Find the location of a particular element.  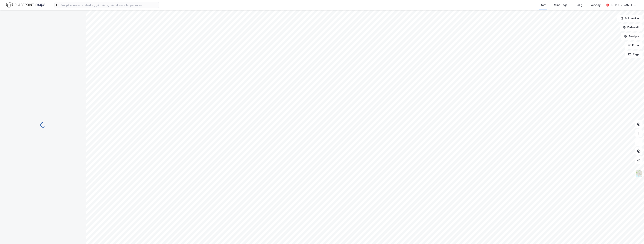

div: Verktøy is located at coordinates (595, 5).